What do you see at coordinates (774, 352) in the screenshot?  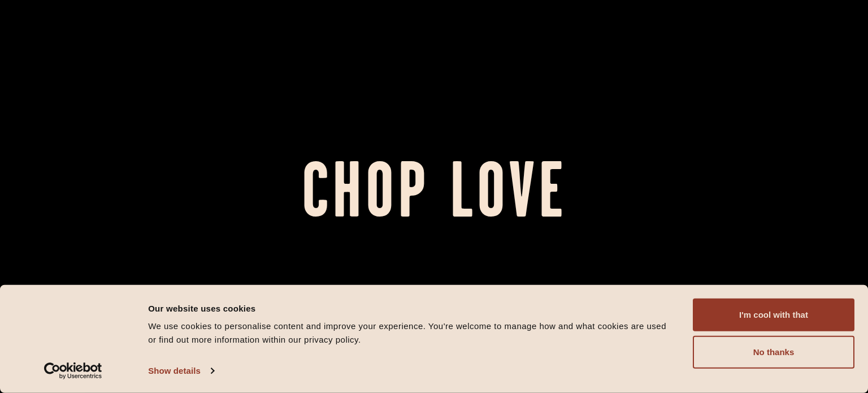 I see `button: No thanks` at bounding box center [774, 352].